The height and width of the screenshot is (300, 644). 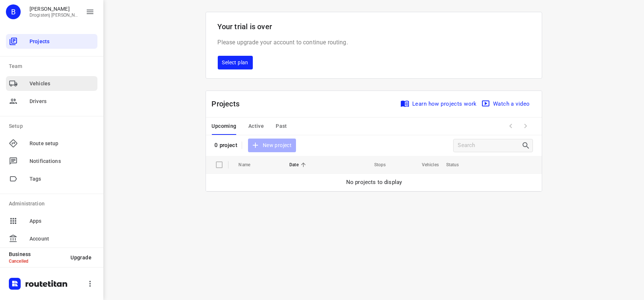 What do you see at coordinates (53, 203) in the screenshot?
I see `p: Administration` at bounding box center [53, 203].